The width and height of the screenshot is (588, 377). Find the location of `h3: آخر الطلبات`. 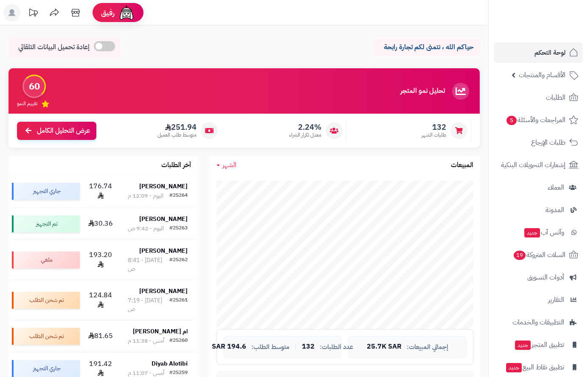

h3: آخر الطلبات is located at coordinates (176, 166).